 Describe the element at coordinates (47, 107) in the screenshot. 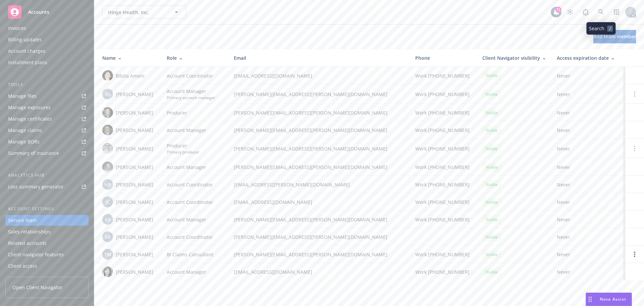

I see `span: Manage exposures` at that location.